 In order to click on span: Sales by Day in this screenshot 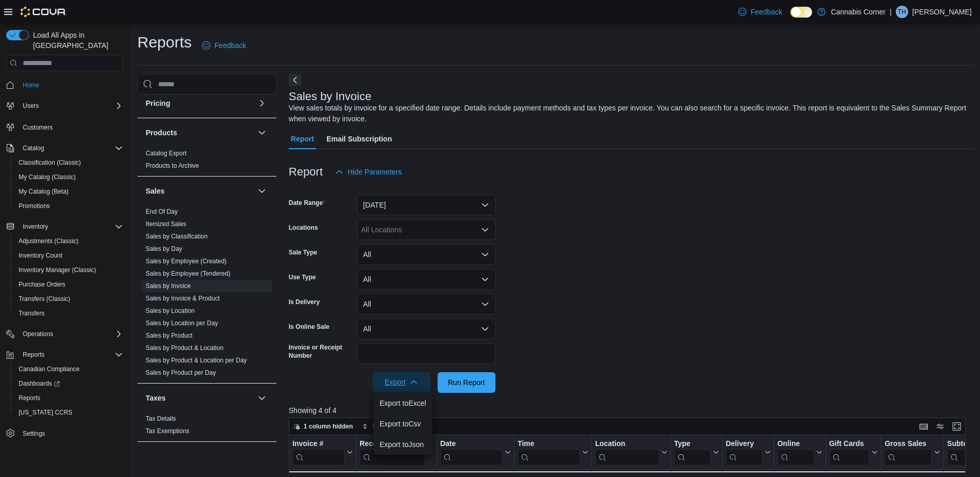, I will do `click(164, 249)`.